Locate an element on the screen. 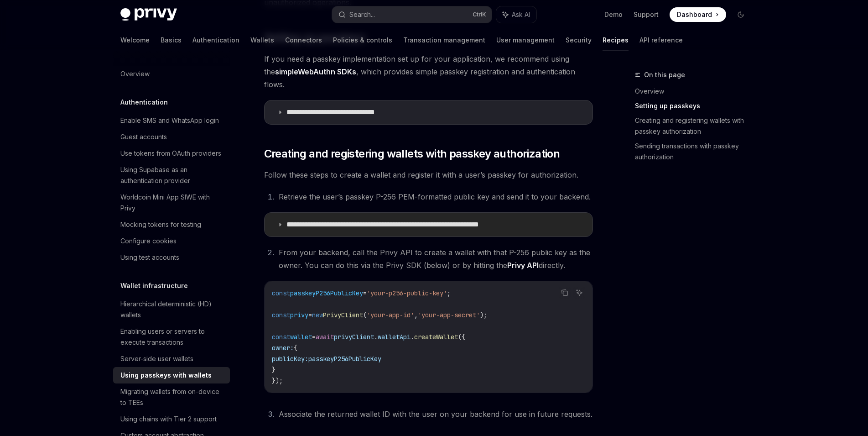  a: Migrating wallets from on-device to TEEs is located at coordinates (171, 397).